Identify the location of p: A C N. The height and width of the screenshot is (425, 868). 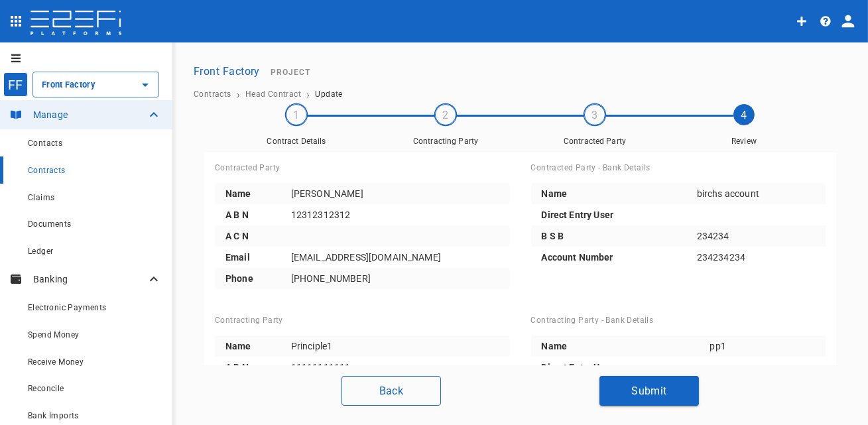
(248, 236).